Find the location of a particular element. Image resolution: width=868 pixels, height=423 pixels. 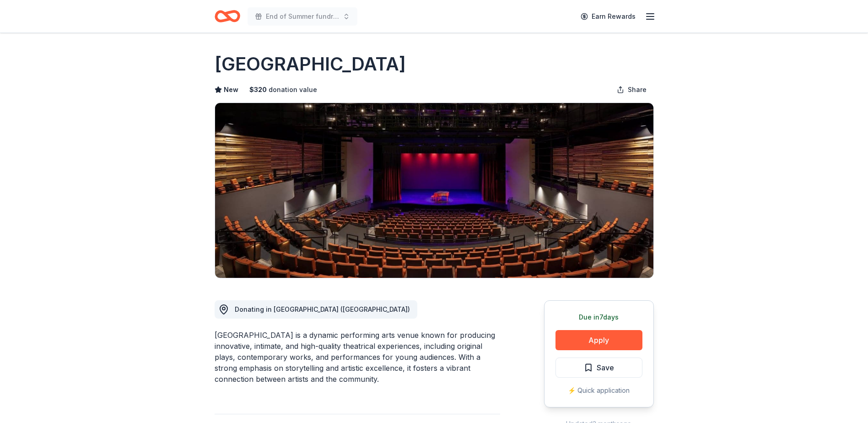

span: Save is located at coordinates (605, 367).